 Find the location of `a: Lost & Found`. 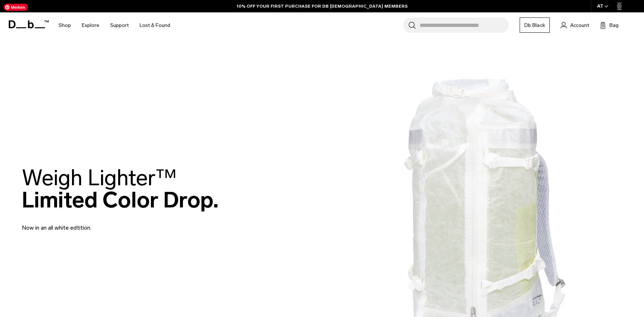

a: Lost & Found is located at coordinates (155, 25).